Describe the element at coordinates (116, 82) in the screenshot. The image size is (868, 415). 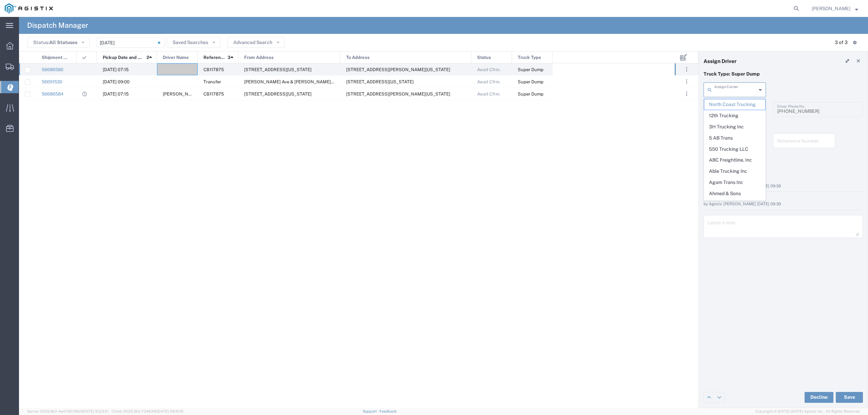
I see `span: 09/03/2025, 09:00` at that location.